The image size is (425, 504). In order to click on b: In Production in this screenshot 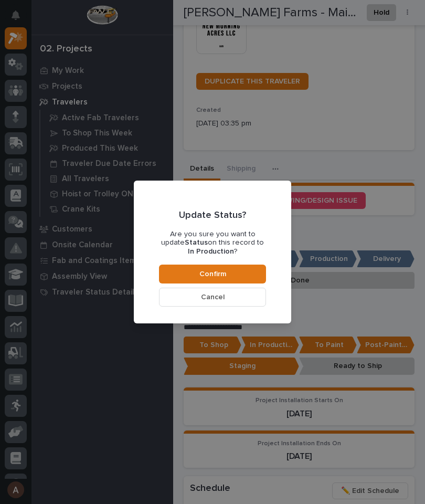, I will do `click(211, 251)`.